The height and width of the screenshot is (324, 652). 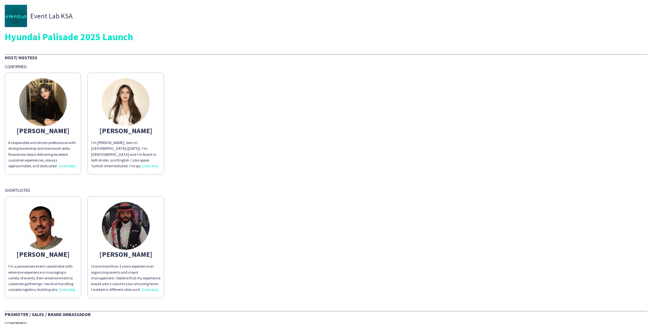 I want to click on img: thumb-669f0684da04e.jpg, so click(x=43, y=226).